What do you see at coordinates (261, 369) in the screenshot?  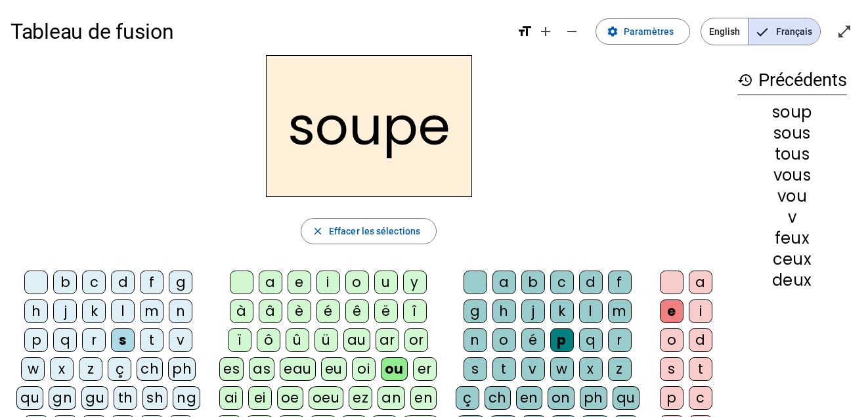 I see `div: as` at bounding box center [261, 369].